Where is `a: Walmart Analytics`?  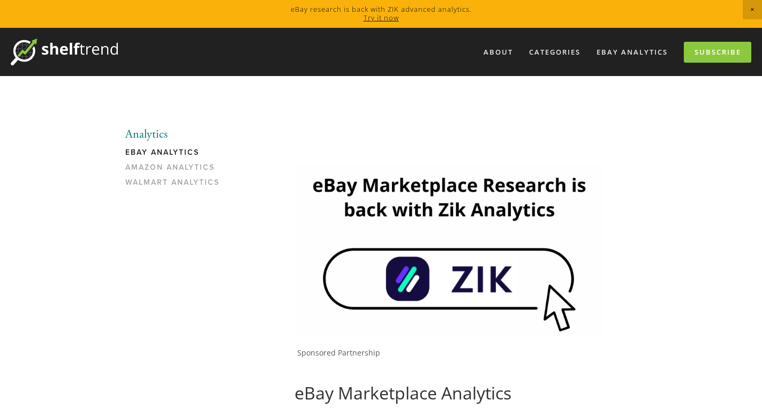 a: Walmart Analytics is located at coordinates (176, 185).